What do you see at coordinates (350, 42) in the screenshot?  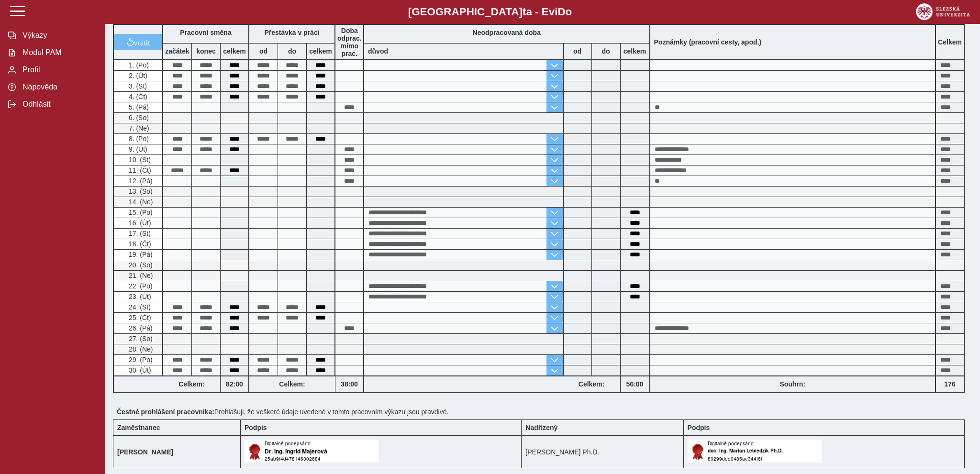 I see `b: Doba odprac. mimo prac.` at bounding box center [350, 42].